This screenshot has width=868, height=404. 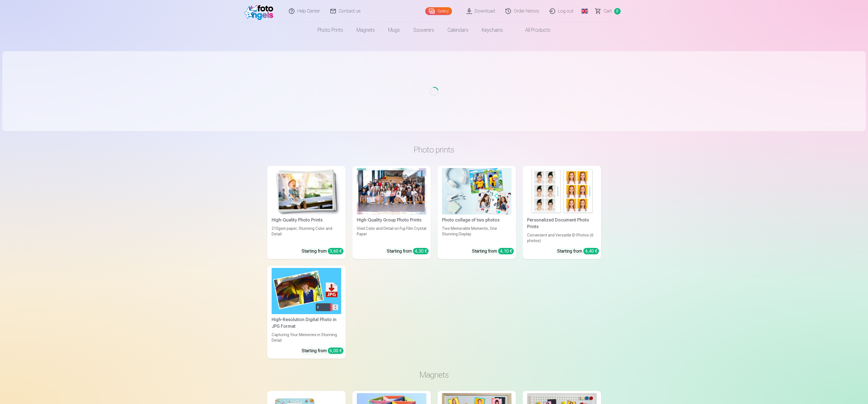 What do you see at coordinates (392, 220) in the screenshot?
I see `div: High-Quality Group Photo Prints` at bounding box center [392, 220].